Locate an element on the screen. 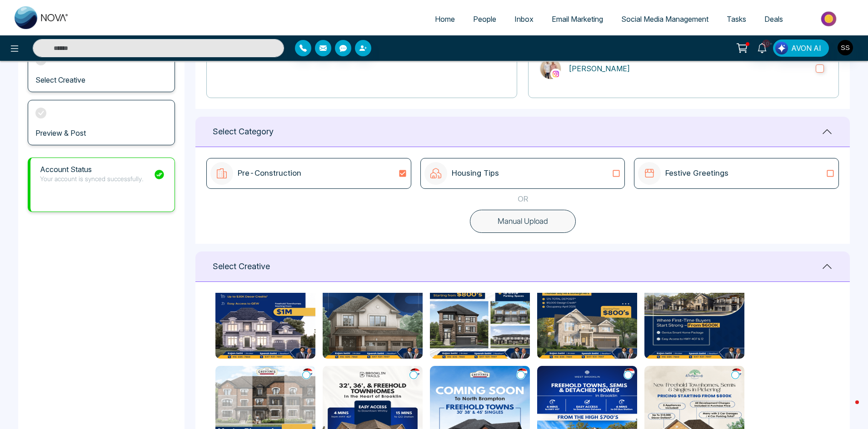 The width and height of the screenshot is (868, 429). span: People is located at coordinates (485, 19).